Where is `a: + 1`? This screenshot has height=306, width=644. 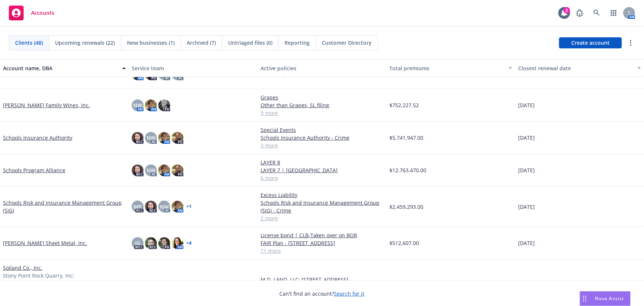
a: + 1 is located at coordinates (188, 207).